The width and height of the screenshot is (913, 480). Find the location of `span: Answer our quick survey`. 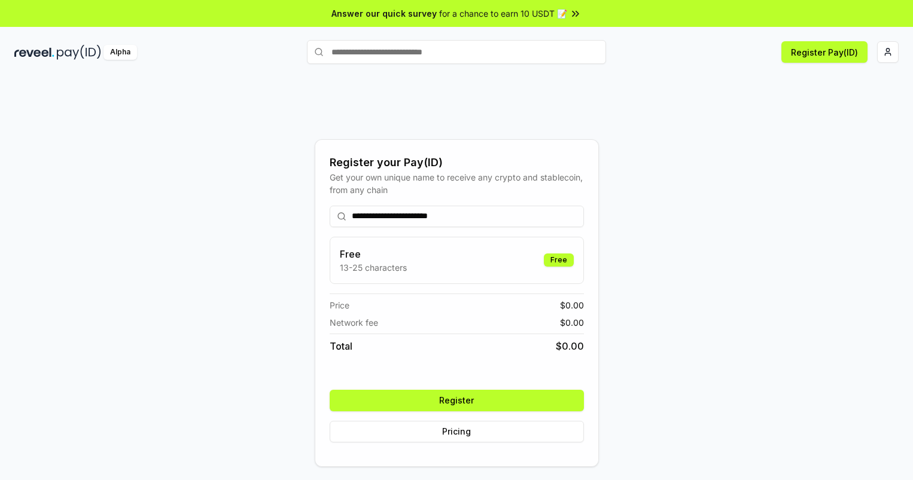

span: Answer our quick survey is located at coordinates (384, 13).